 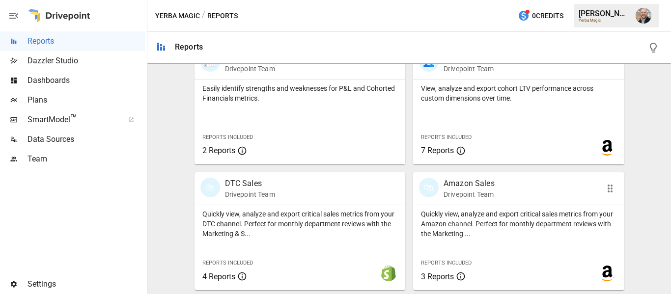 What do you see at coordinates (300, 93) in the screenshot?
I see `p: Easily identify strengths and weaknesses for P&L and Cohorted Financials metrics.` at bounding box center [300, 93].